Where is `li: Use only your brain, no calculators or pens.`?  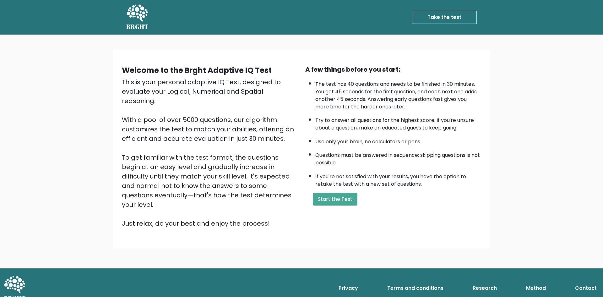 li: Use only your brain, no calculators or pens. is located at coordinates (398, 140).